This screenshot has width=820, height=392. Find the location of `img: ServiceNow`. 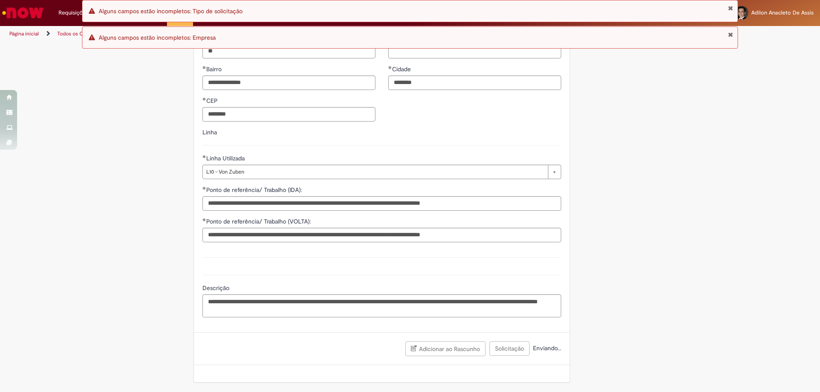

img: ServiceNow is located at coordinates (23, 13).